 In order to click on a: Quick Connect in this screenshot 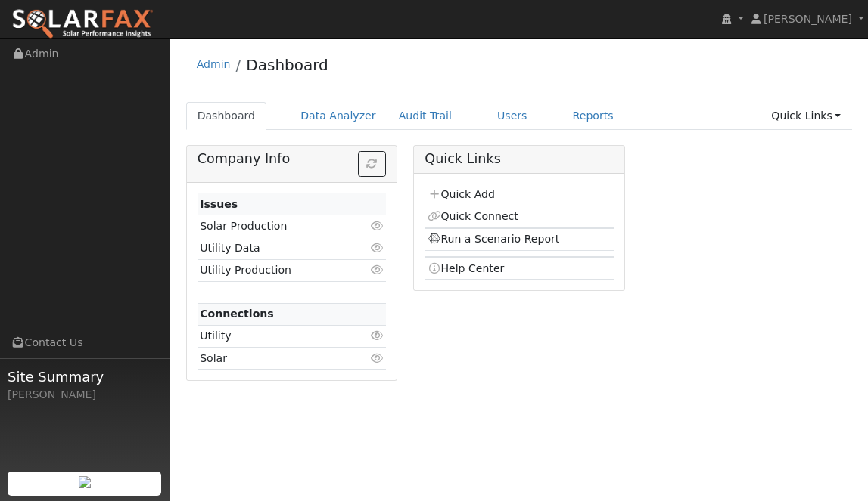, I will do `click(473, 216)`.